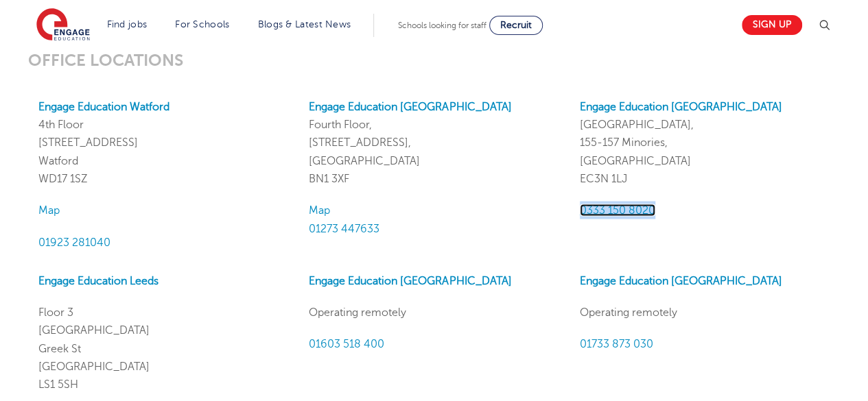 This screenshot has width=868, height=401. What do you see at coordinates (127, 24) in the screenshot?
I see `a: Find jobs` at bounding box center [127, 24].